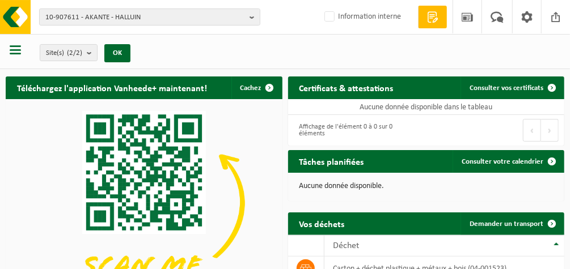 The height and width of the screenshot is (269, 570). I want to click on span: Consulter vos certificats, so click(506, 88).